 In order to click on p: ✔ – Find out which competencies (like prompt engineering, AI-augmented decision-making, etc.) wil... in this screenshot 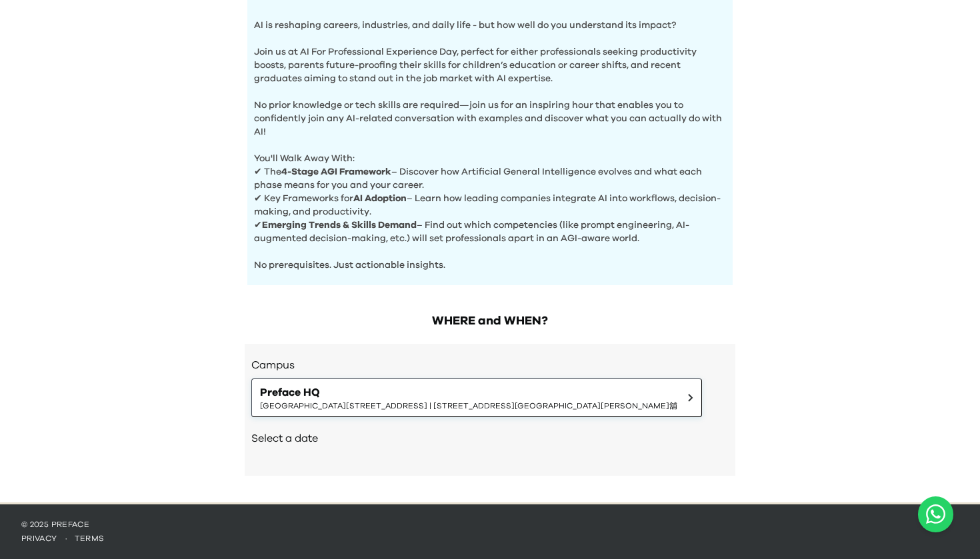, I will do `click(490, 232)`.